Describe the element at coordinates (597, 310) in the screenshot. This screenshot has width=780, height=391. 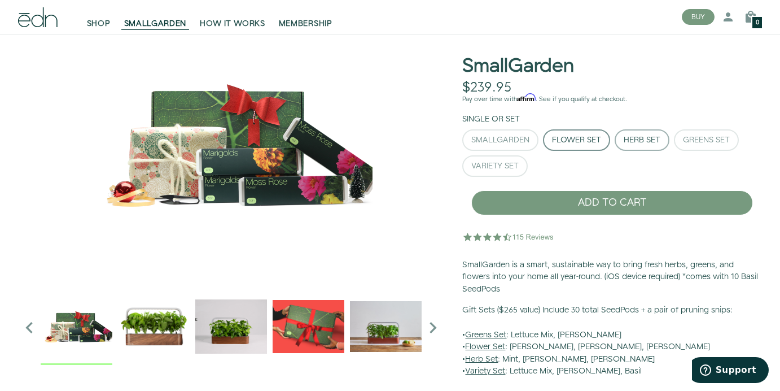
I see `b: Gift Sets ($265 value) Include 30 total SeedPods + a pair of pruning snips:` at that location.